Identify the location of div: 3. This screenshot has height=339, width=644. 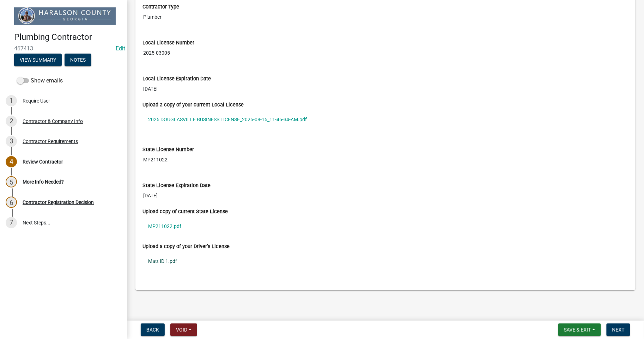
(11, 141).